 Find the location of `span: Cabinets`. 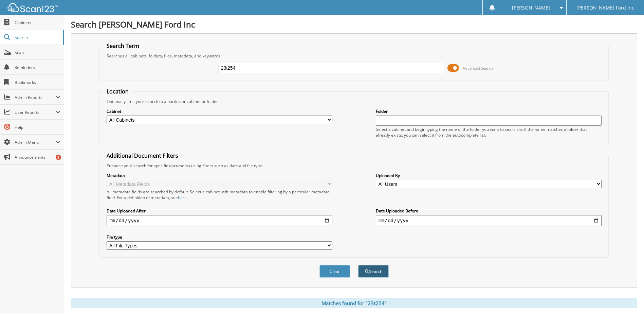

span: Cabinets is located at coordinates (37, 22).